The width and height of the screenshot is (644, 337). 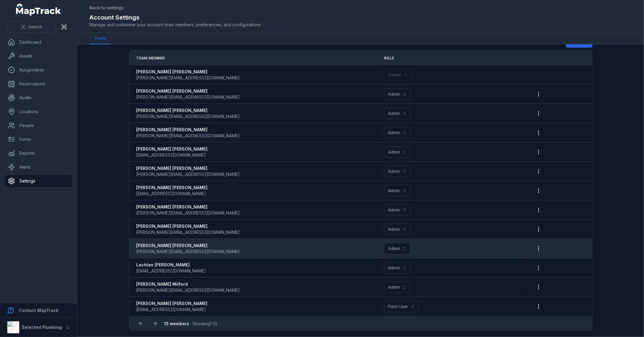 I want to click on span: Search, so click(x=35, y=27).